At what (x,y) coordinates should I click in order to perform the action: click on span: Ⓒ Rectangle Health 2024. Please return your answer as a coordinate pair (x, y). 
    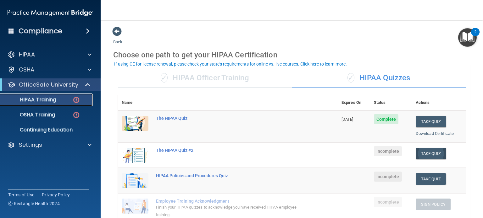
    Looking at the image, I should click on (34, 204).